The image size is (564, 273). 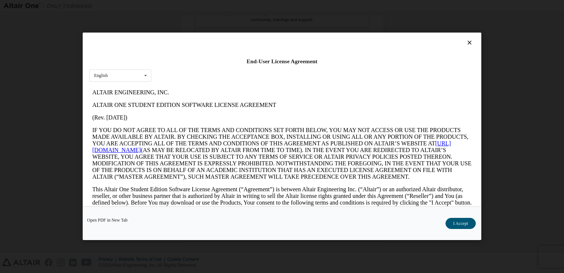 I want to click on a: Open PDF in New Tab, so click(x=107, y=220).